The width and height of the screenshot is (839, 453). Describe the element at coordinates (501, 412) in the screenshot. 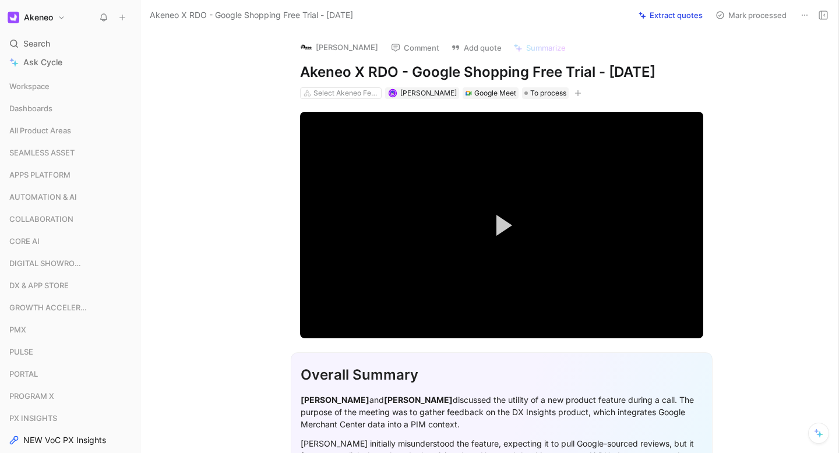

I see `div: and discussed the utility of a new product feature during a call. The purpose of the meeting was ...` at that location.